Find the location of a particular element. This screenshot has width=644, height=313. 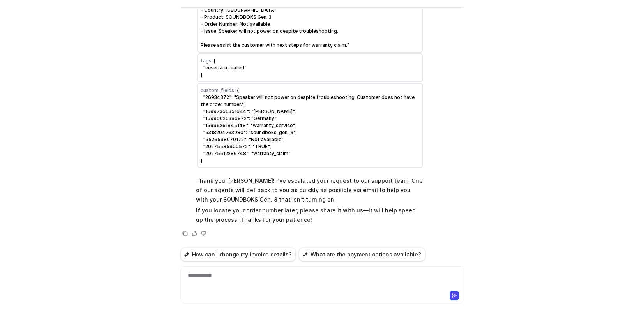

p: If you locate your order number later, please share it with us—it will help speed up the process.... is located at coordinates (310, 215).